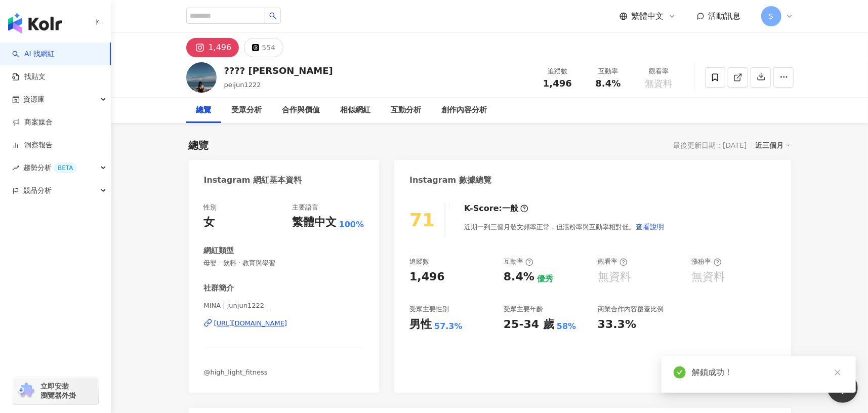  What do you see at coordinates (545, 279) in the screenshot?
I see `div: 優秀` at bounding box center [545, 279].